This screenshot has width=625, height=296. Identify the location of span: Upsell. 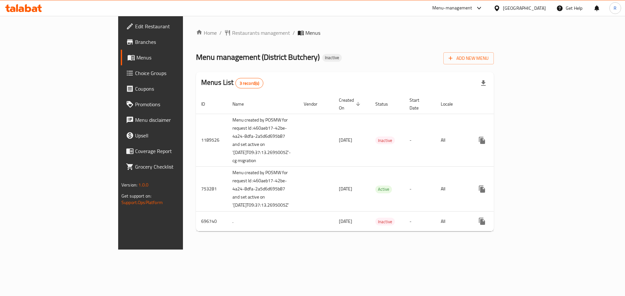
(176, 136).